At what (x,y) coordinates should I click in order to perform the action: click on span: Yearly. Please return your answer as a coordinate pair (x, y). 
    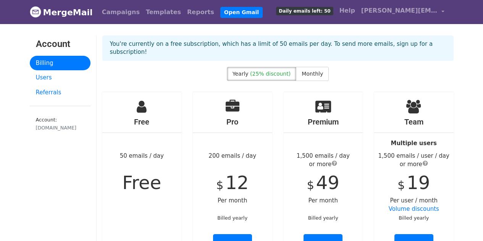
    Looking at the image, I should click on (240, 74).